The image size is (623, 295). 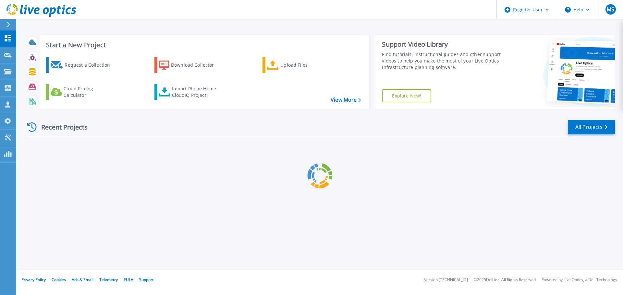 I want to click on a: Cookies, so click(x=59, y=280).